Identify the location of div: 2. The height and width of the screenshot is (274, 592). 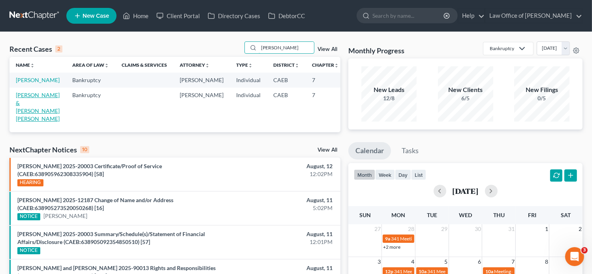
(59, 49).